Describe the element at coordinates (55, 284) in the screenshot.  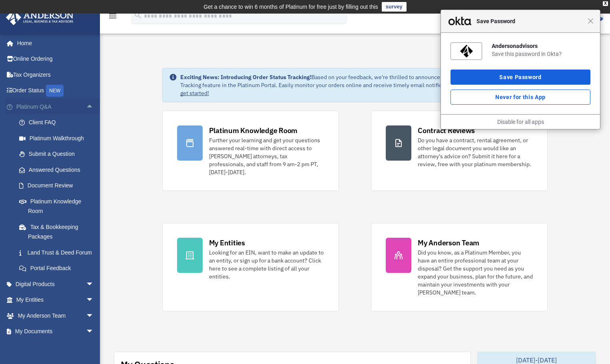
I see `a: Digital Productsarrow_drop_down` at that location.